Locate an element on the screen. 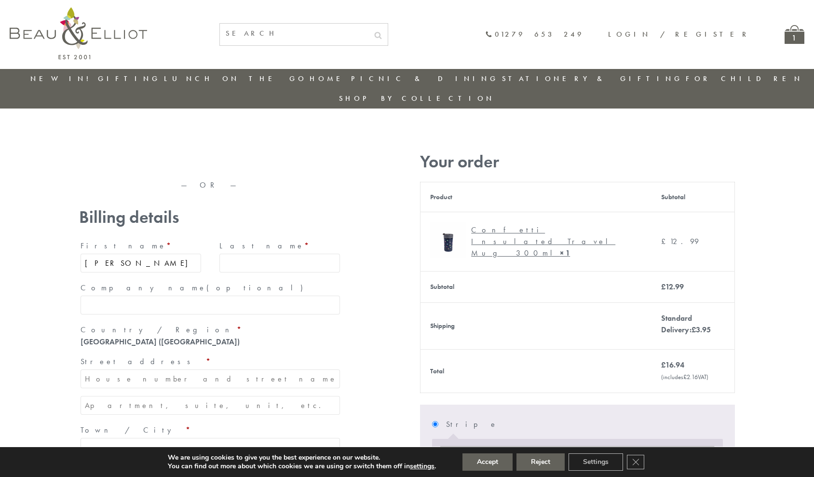  small: (includes VAT) is located at coordinates (685, 377).